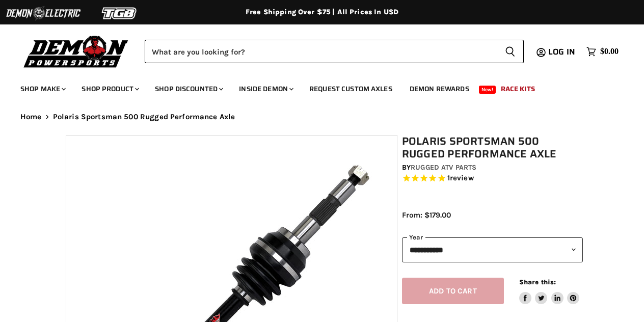 This screenshot has height=322, width=644. I want to click on div: by, so click(492, 168).